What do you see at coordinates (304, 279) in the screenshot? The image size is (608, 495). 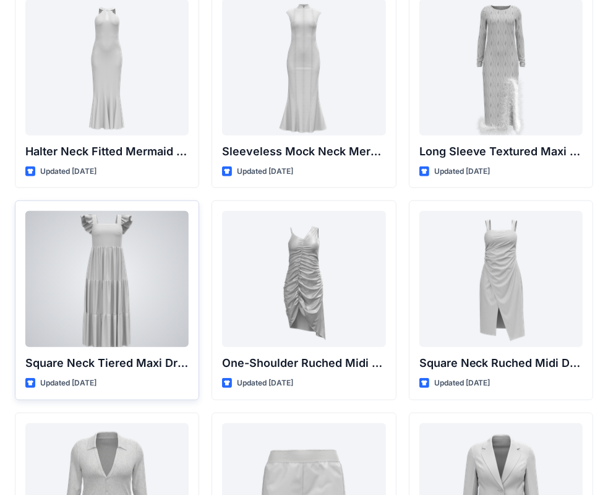 I see `a: One-Shoulder Ruched Midi Dress with Asymmetrical Hem` at bounding box center [304, 279].